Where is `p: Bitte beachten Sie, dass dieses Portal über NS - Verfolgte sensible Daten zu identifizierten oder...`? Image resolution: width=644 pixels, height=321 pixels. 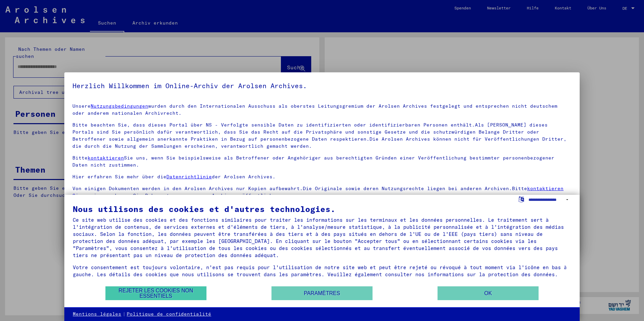
p: Bitte beachten Sie, dass dieses Portal über NS - Verfolgte sensible Daten zu identifizierten oder... is located at coordinates (322, 136).